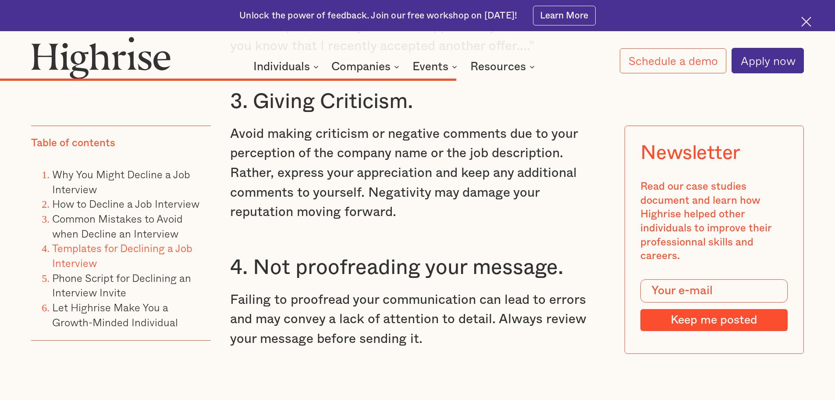  What do you see at coordinates (714, 320) in the screenshot?
I see `input: Keep me posted` at bounding box center [714, 320].